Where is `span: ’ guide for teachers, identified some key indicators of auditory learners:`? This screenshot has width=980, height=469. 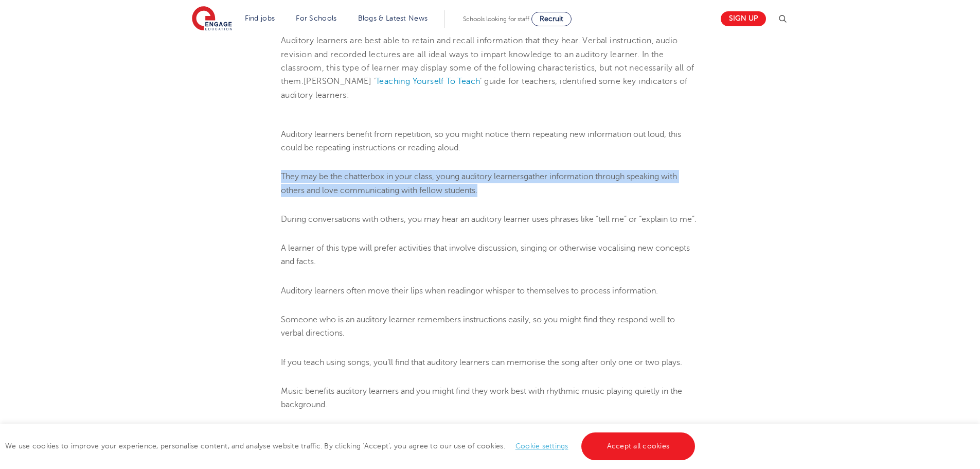
span: ’ guide for teachers, identified some key indicators of auditory learners: is located at coordinates (484, 88).